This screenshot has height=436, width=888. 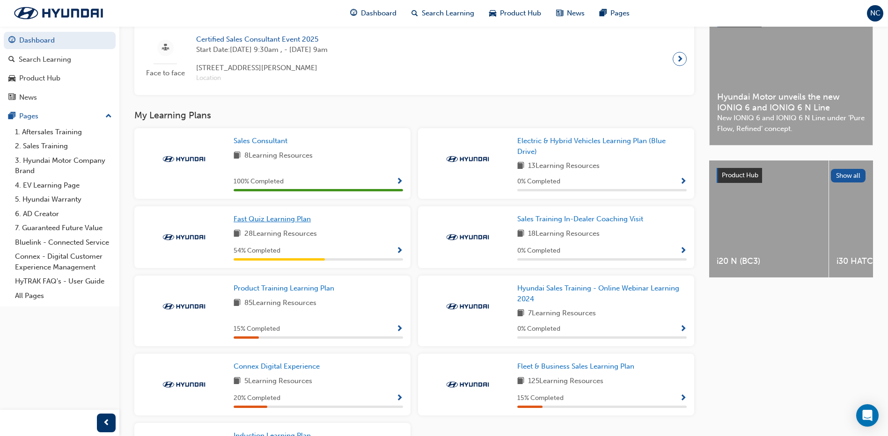 I want to click on button: NC, so click(x=875, y=13).